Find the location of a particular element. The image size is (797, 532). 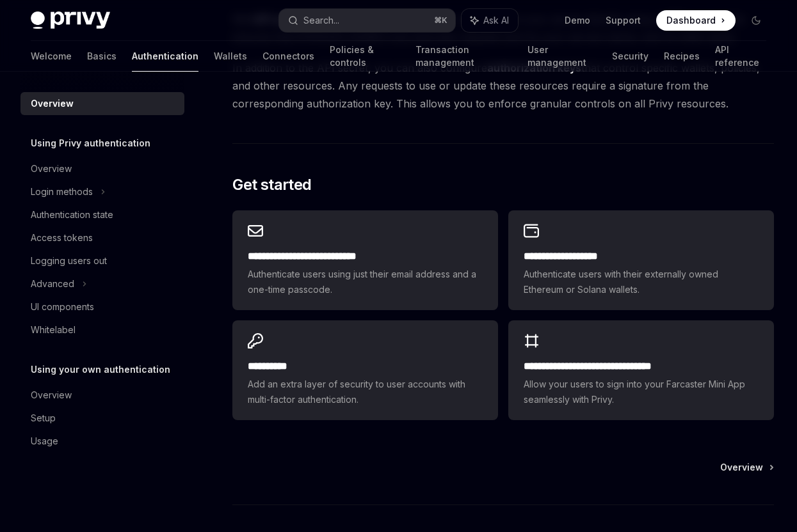

button: Ask AI is located at coordinates (490, 21).